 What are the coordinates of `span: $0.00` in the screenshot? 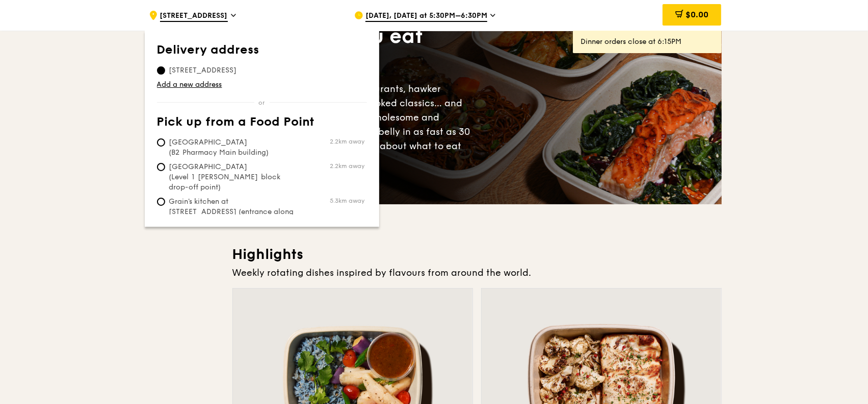 It's located at (697, 14).